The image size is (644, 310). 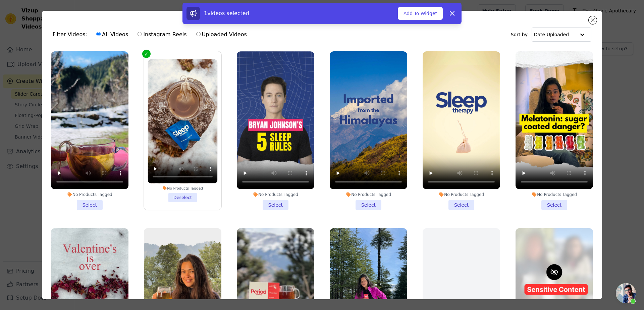 I want to click on label: All Videos, so click(x=112, y=35).